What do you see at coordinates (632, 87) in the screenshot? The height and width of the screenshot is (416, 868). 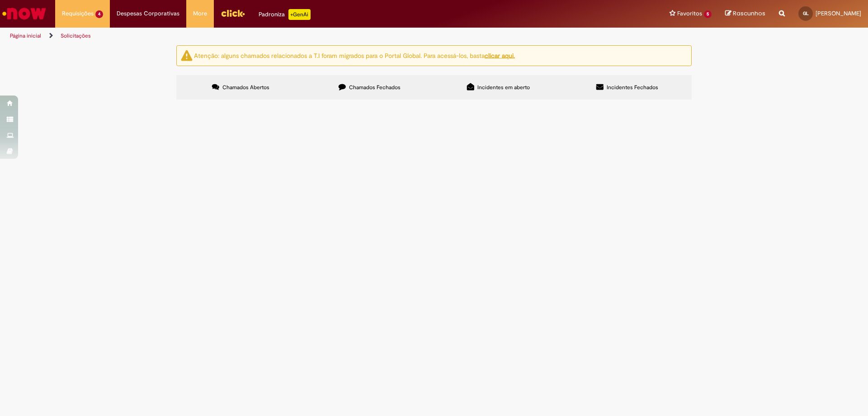 I see `span: Incidentes Fechados` at bounding box center [632, 87].